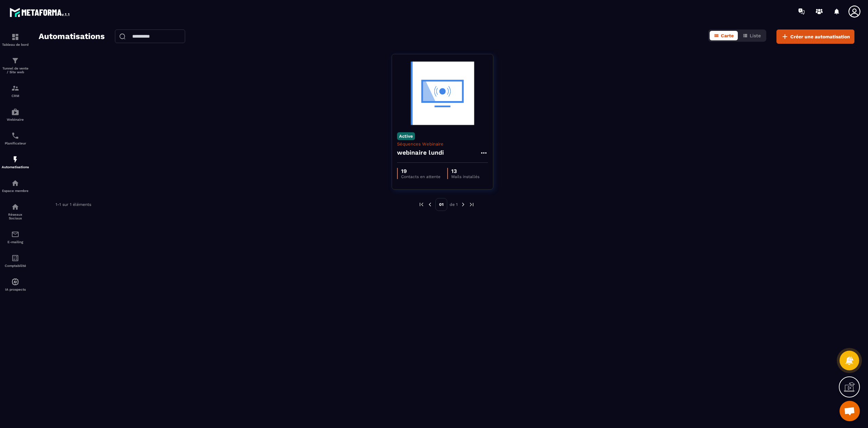 This screenshot has width=868, height=428. What do you see at coordinates (15, 212) in the screenshot?
I see `a: social-networksocial-networkRéseaux Sociaux` at bounding box center [15, 212].